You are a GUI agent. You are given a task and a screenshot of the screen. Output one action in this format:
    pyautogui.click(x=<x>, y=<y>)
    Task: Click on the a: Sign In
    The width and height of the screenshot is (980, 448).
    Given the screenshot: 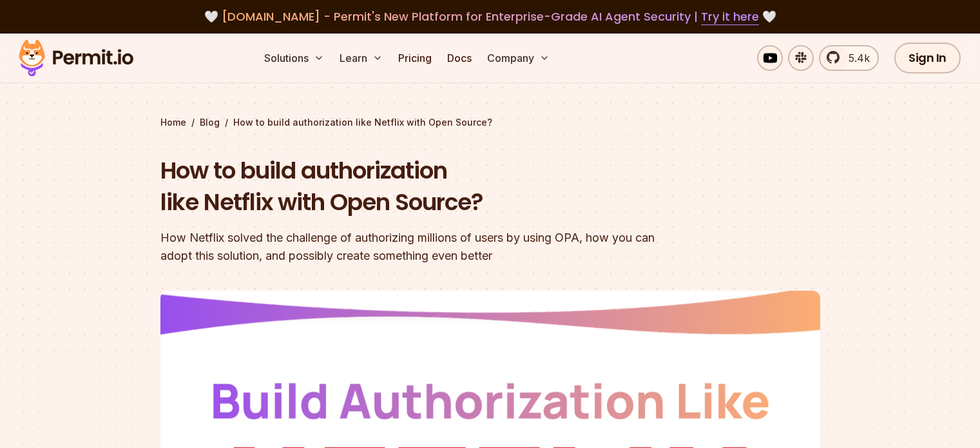 What is the action you would take?
    pyautogui.click(x=927, y=58)
    